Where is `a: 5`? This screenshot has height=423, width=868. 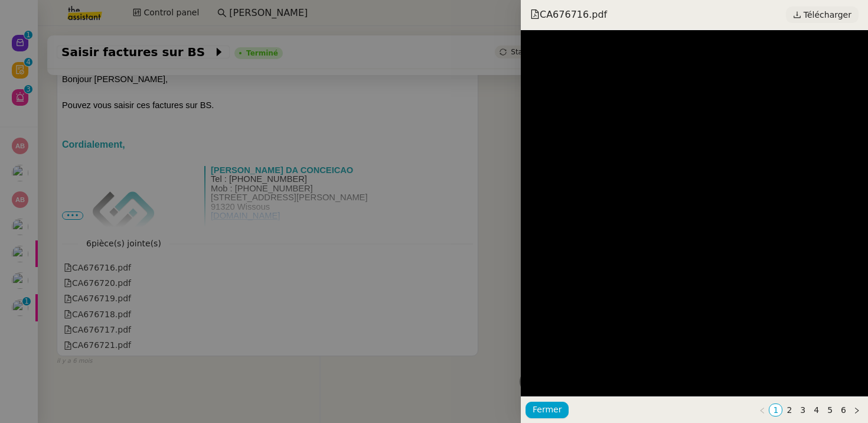 a: 5 is located at coordinates (830, 410).